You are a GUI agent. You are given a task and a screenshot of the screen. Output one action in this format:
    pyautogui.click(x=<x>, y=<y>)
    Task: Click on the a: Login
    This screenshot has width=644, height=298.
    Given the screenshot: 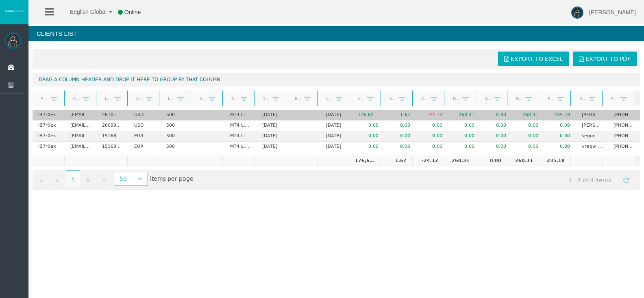 What is the action you would take?
    pyautogui.click(x=107, y=98)
    